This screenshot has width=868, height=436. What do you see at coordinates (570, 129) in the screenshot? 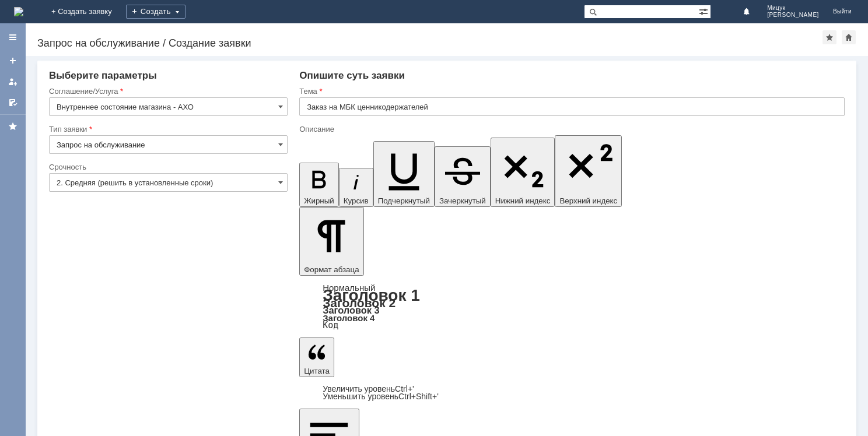
I see `div: Описание` at bounding box center [570, 129].